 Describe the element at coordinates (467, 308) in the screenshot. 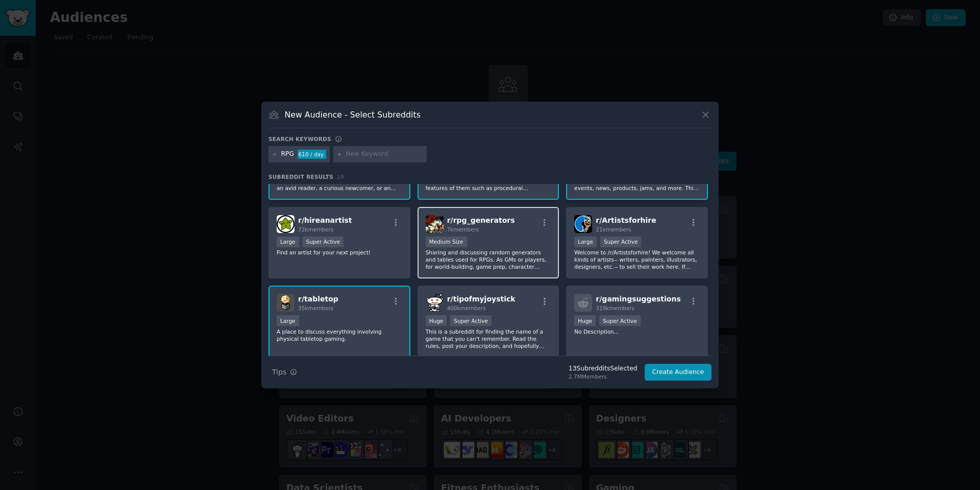

I see `span: 400k members` at that location.